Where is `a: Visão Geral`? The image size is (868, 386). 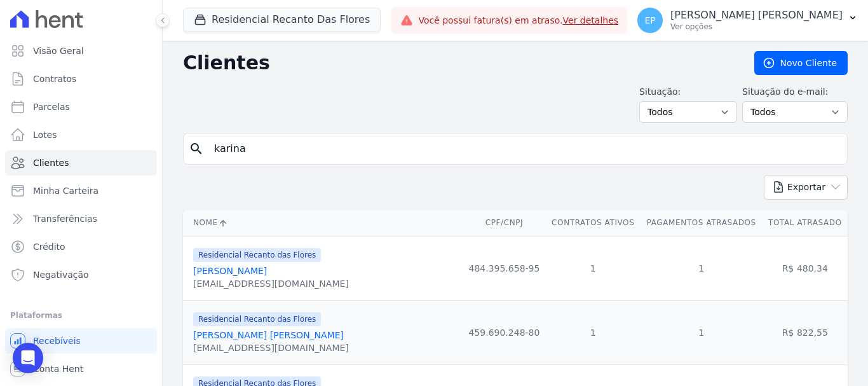 a: Visão Geral is located at coordinates (80, 51).